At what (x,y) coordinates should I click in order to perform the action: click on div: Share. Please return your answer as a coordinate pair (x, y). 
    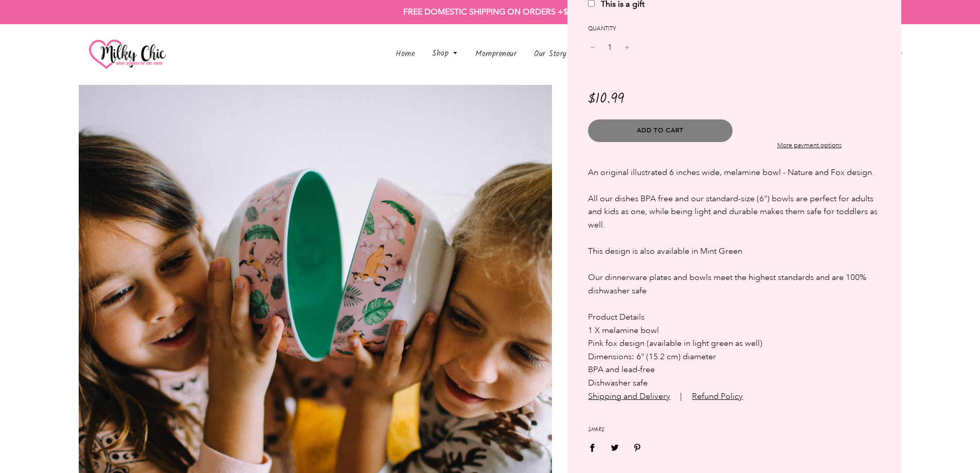
    Looking at the image, I should click on (734, 430).